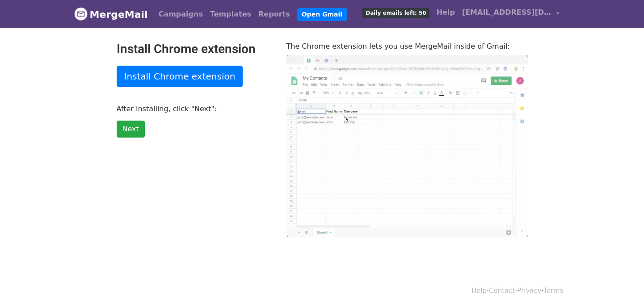 The image size is (644, 297). What do you see at coordinates (396, 13) in the screenshot?
I see `span: Daily emails left: 50` at bounding box center [396, 13].